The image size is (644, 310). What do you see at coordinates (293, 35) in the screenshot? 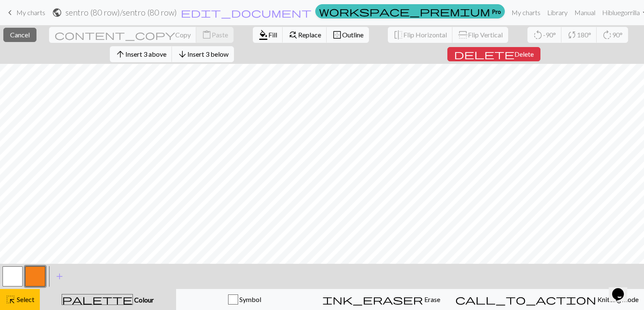
I see `span: find_replace` at bounding box center [293, 35].